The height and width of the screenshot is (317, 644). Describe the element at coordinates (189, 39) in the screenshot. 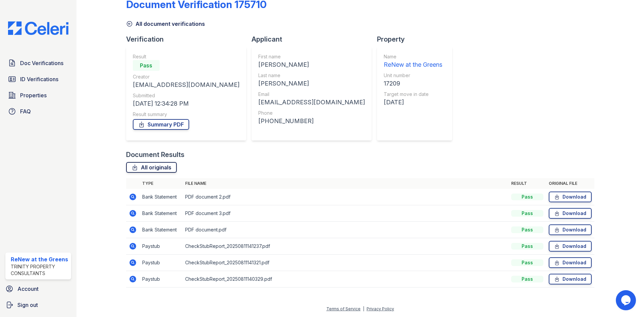

I see `div: Verification` at that location.